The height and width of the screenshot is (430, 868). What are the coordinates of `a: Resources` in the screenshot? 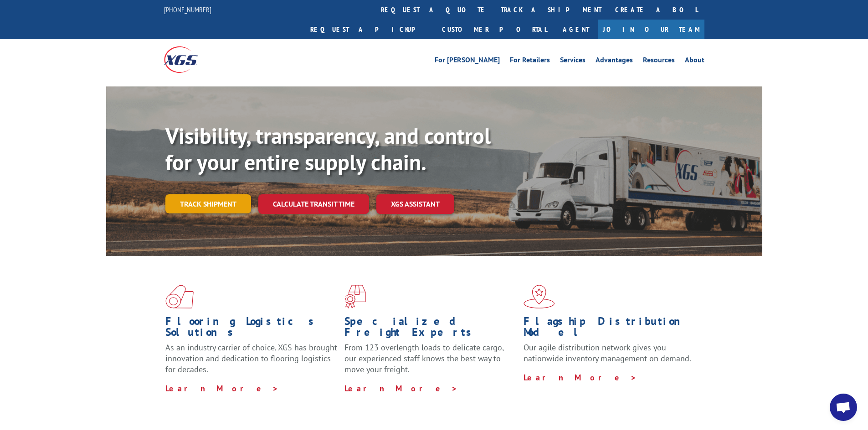 It's located at (658, 62).